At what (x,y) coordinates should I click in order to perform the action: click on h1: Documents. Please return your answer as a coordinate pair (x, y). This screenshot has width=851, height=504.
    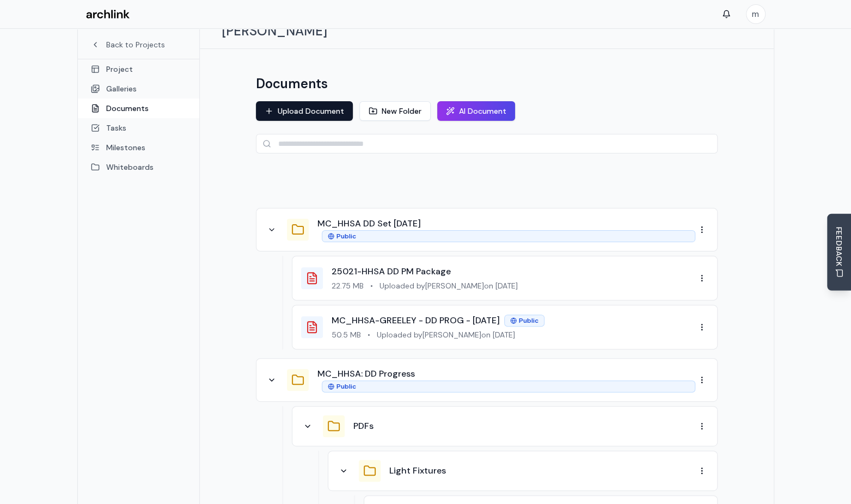
    Looking at the image, I should click on (292, 84).